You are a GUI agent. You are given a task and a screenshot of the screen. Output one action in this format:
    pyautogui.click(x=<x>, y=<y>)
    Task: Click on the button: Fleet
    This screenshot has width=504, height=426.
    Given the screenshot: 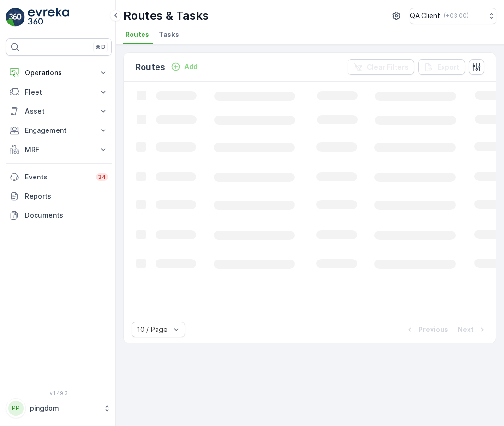 What is the action you would take?
    pyautogui.click(x=59, y=92)
    